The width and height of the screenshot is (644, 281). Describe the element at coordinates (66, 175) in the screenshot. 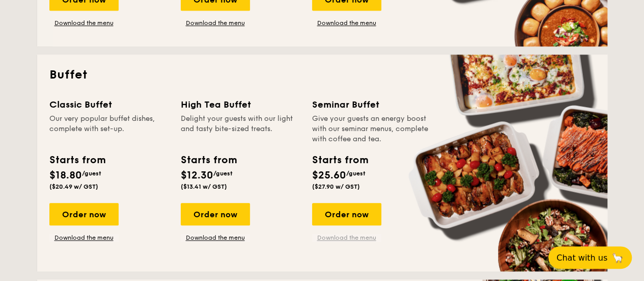

I see `span: $18.80` at that location.